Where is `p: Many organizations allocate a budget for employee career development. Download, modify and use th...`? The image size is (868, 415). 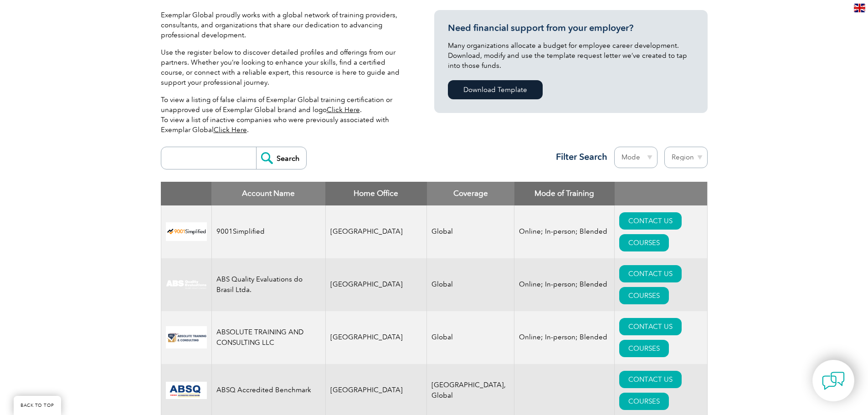 p: Many organizations allocate a budget for employee career development. Download, modify and use th... is located at coordinates (571, 55).